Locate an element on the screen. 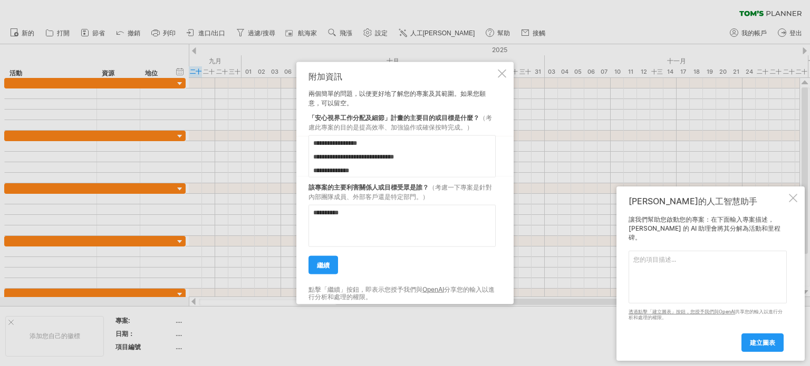 The height and width of the screenshot is (366, 810). font: 「安心視界工作分配及細節」計畫的主要目的或目標是什麼？ is located at coordinates (394, 117).